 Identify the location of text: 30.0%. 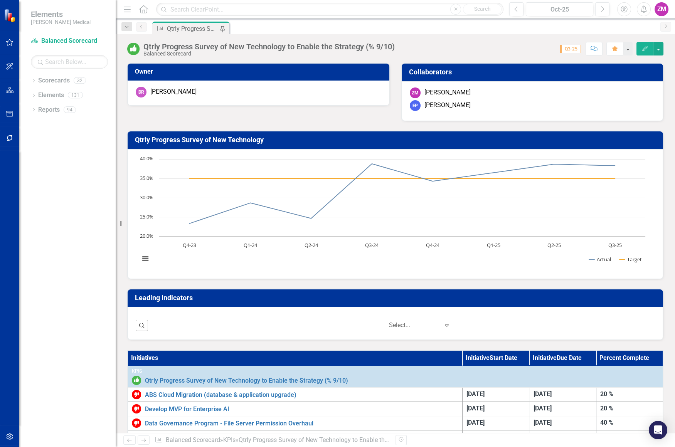
(146, 197).